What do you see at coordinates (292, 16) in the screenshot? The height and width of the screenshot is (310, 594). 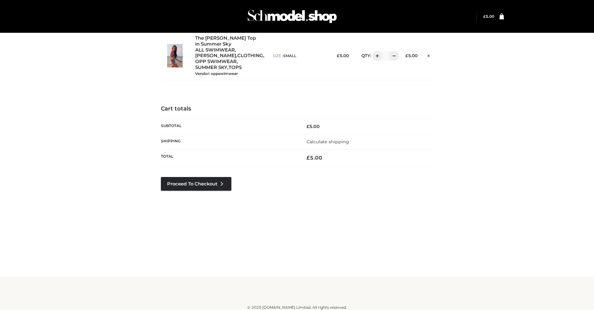 I see `img: Schmodel Admin 964` at bounding box center [292, 16].